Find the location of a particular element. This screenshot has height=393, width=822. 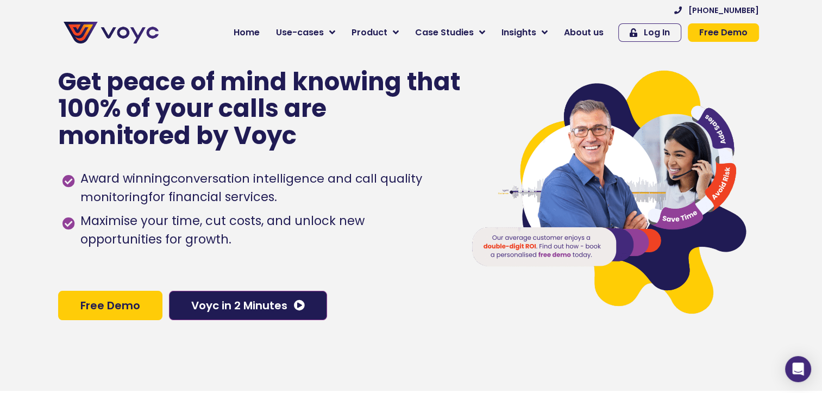

span: Home is located at coordinates (247, 33).